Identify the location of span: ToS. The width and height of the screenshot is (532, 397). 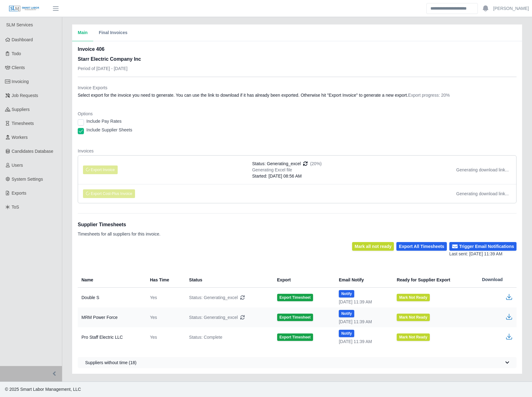
(16, 207).